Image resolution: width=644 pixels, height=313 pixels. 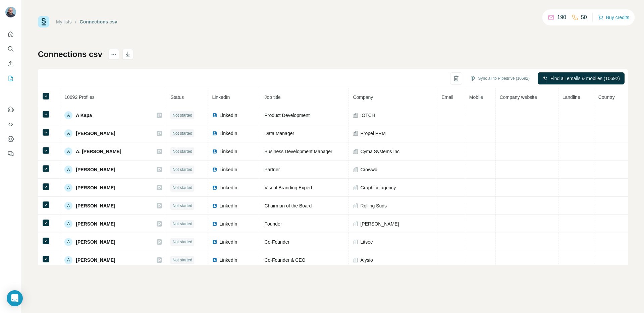 What do you see at coordinates (571, 97) in the screenshot?
I see `span: Landline` at bounding box center [571, 97].